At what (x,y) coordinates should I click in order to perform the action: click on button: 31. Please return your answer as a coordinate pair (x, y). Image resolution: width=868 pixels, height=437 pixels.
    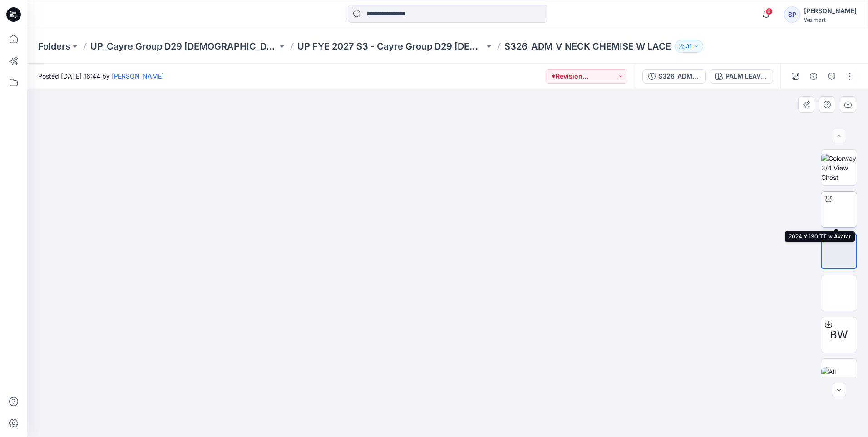
    Looking at the image, I should click on (689, 46).